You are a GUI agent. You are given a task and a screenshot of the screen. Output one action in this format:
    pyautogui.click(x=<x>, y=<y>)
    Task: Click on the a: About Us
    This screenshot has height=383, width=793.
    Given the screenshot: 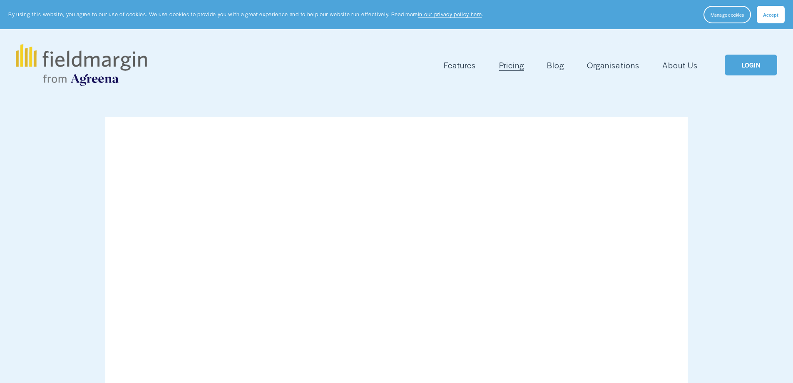 What is the action you would take?
    pyautogui.click(x=680, y=65)
    